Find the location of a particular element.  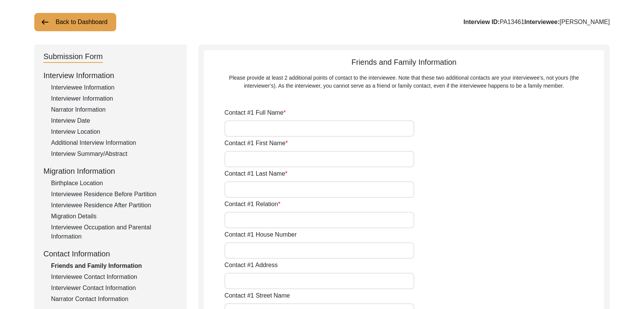

div: Interviewee Contact Information is located at coordinates (114, 277).